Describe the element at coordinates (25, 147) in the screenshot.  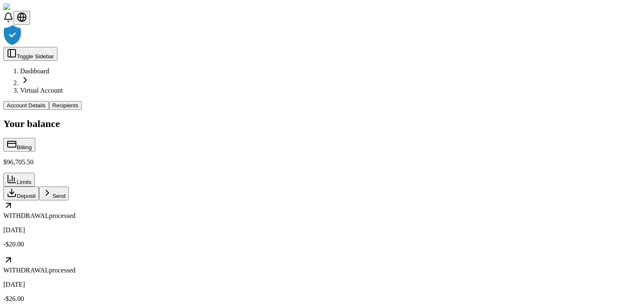
I see `span: Billing` at that location.